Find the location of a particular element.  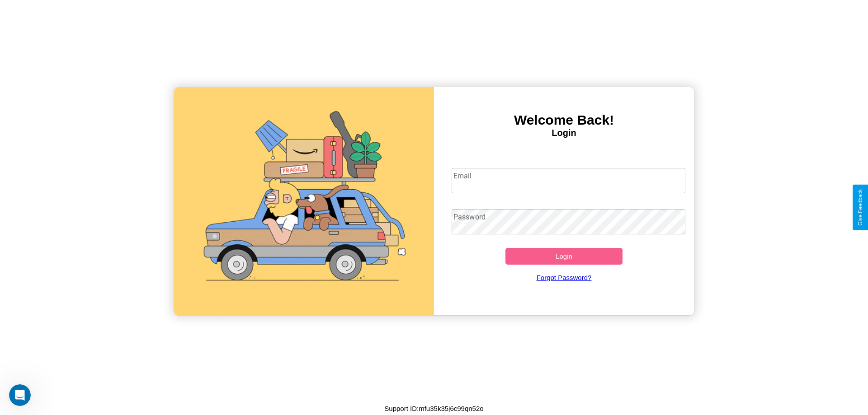

div: Give Feedback is located at coordinates (860, 207).